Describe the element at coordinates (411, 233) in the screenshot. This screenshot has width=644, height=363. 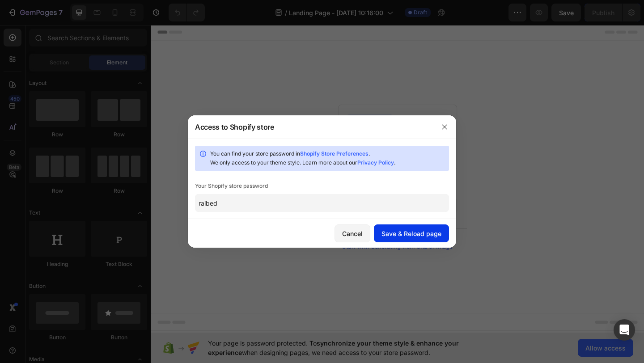
I see `div: Save & Reload page` at that location.